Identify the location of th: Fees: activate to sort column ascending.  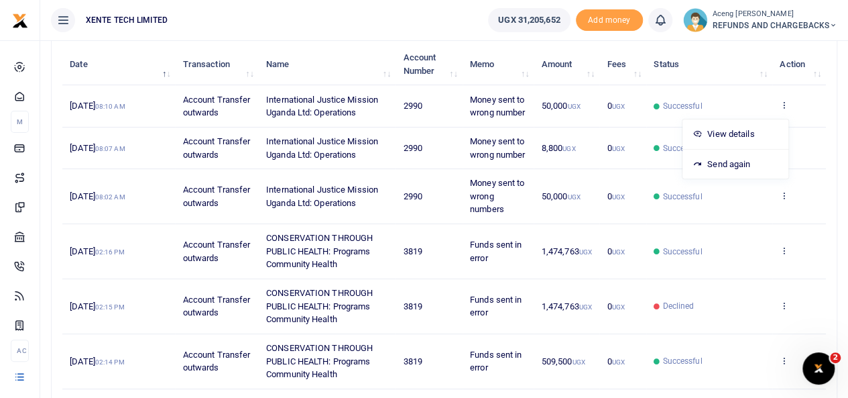
(623, 64).